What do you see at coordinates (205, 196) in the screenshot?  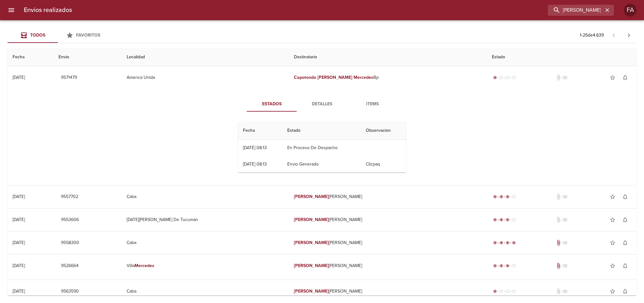 I see `td: Caba` at bounding box center [205, 196].